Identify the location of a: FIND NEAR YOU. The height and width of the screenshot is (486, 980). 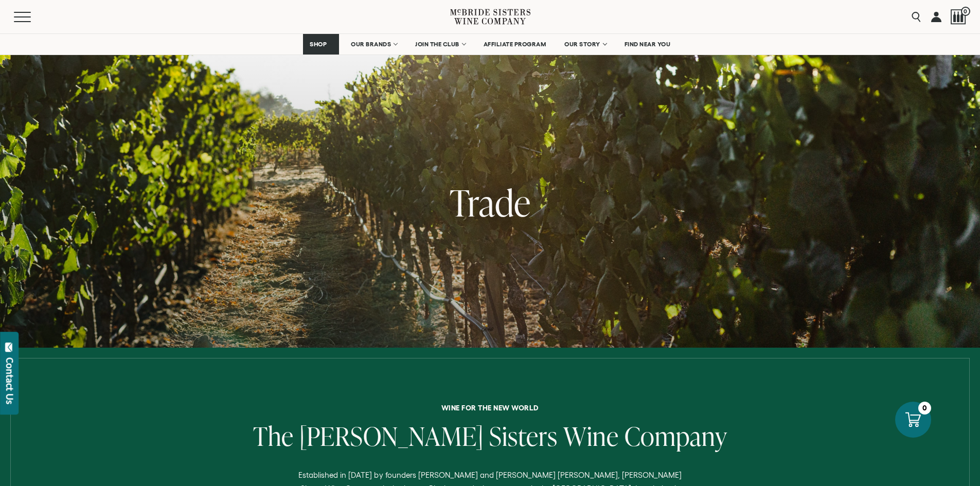
(647, 44).